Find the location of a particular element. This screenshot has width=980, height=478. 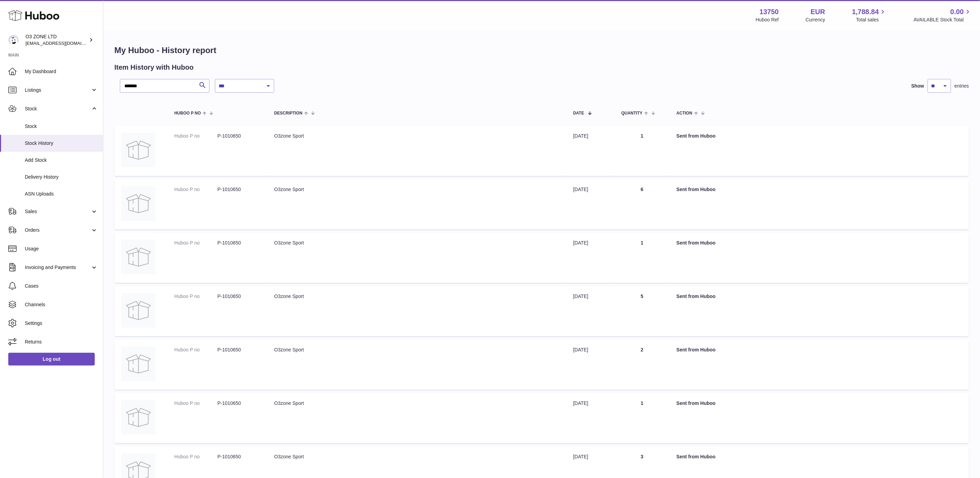

span: 1,788.84 is located at coordinates (866, 12).